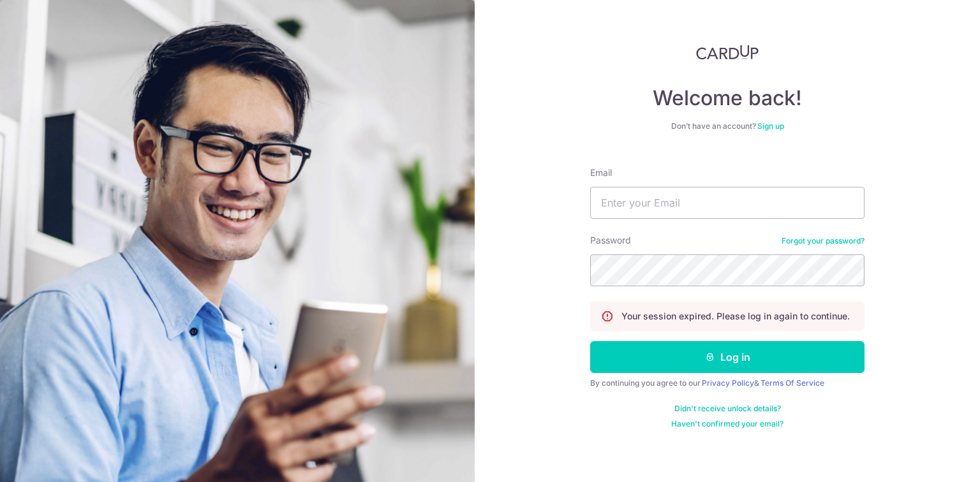  What do you see at coordinates (727, 126) in the screenshot?
I see `div: Don’t have an account?` at bounding box center [727, 126].